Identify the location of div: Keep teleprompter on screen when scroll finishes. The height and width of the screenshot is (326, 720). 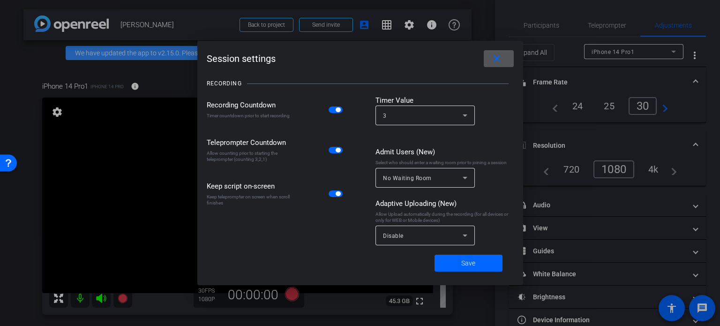
(250, 200).